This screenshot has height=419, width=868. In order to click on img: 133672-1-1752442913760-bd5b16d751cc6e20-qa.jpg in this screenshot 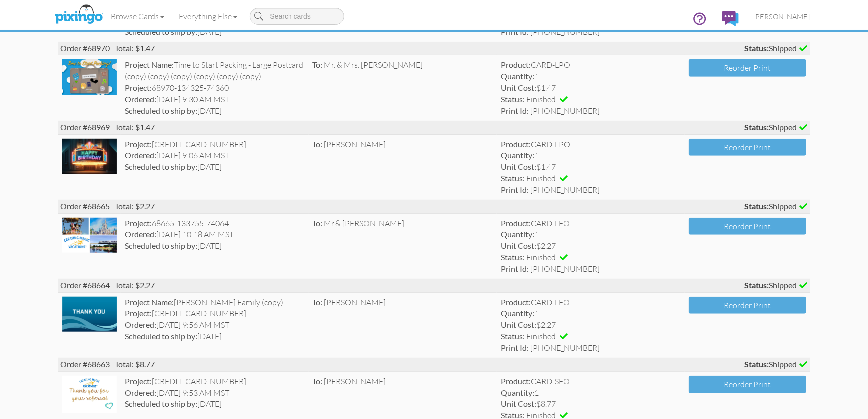, I will do `click(90, 314)`.